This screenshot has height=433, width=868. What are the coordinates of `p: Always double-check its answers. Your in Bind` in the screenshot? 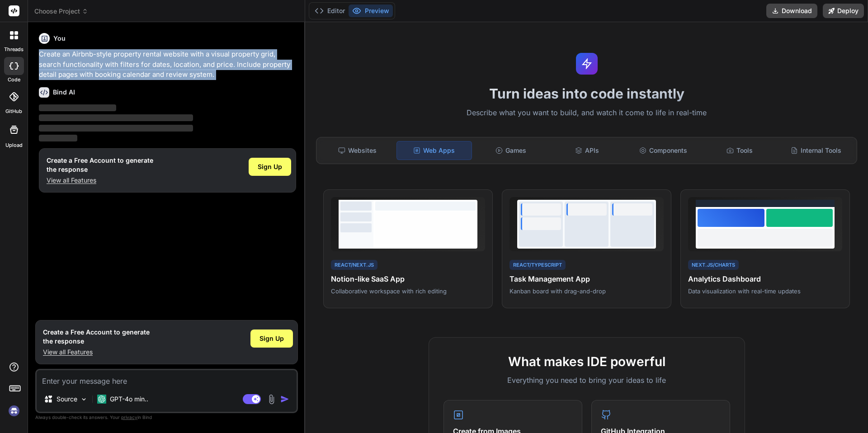 It's located at (166, 418).